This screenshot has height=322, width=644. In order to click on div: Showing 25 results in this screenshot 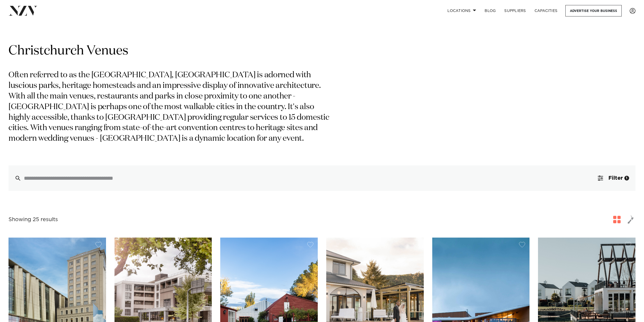, I will do `click(33, 220)`.